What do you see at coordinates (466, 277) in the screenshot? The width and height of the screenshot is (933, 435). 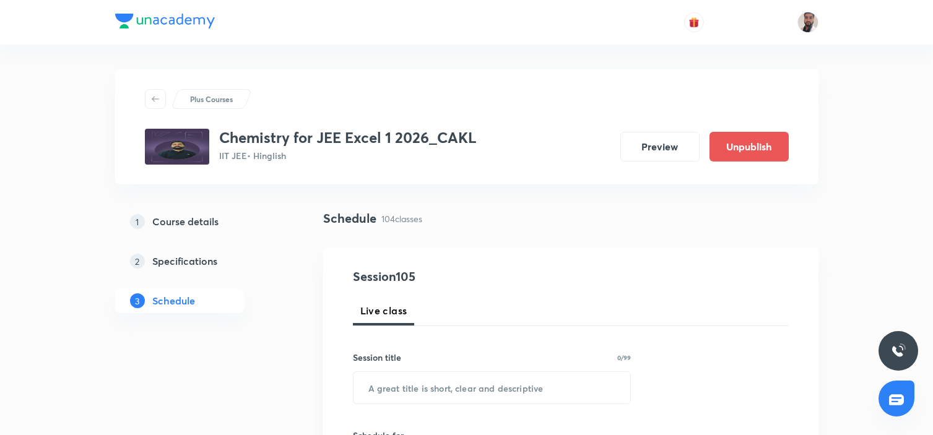 I see `h4: Session 105` at bounding box center [466, 277].